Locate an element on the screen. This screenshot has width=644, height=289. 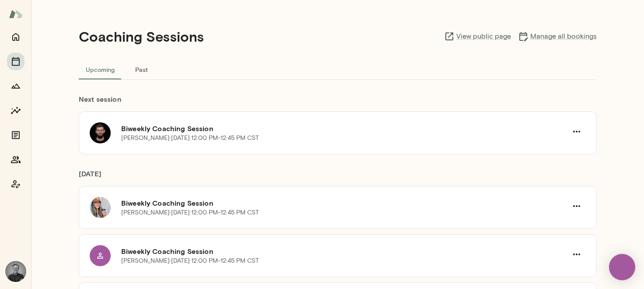
h6: Next session is located at coordinates (337, 103).